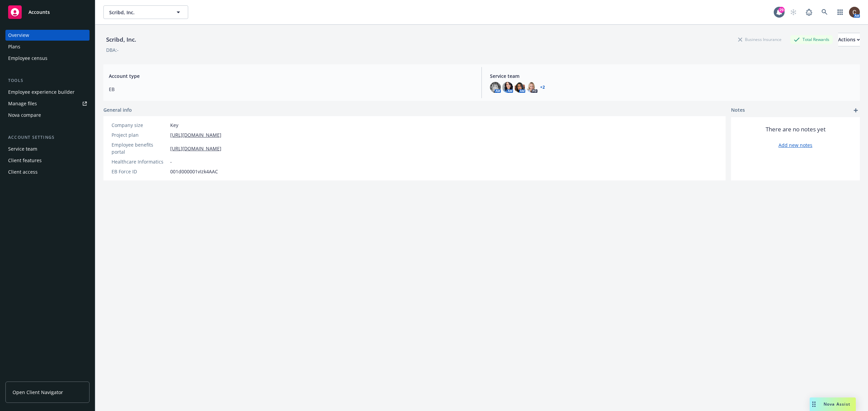  I want to click on span: Key, so click(174, 125).